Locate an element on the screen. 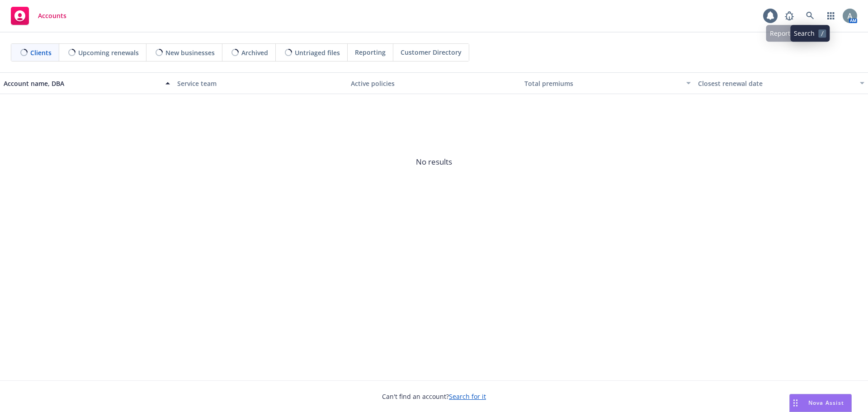 This screenshot has height=412, width=868. a: Accounts is located at coordinates (39, 16).